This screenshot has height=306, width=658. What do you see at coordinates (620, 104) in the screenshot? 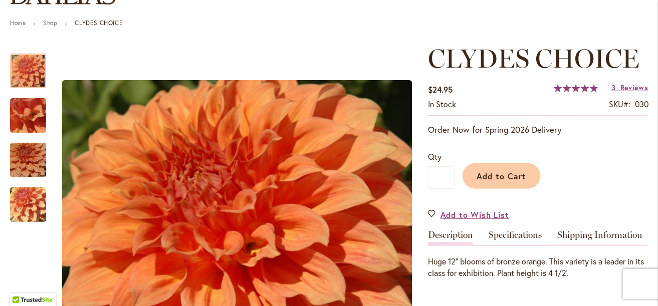
I see `strong: SKU` at bounding box center [620, 104].